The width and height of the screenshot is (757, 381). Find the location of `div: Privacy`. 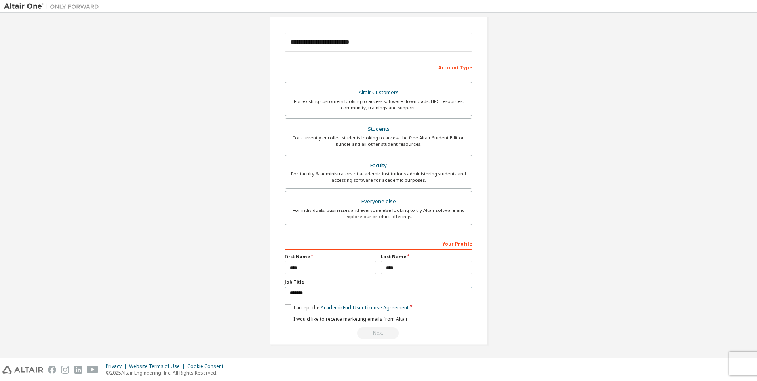

div: Privacy is located at coordinates (117, 366).